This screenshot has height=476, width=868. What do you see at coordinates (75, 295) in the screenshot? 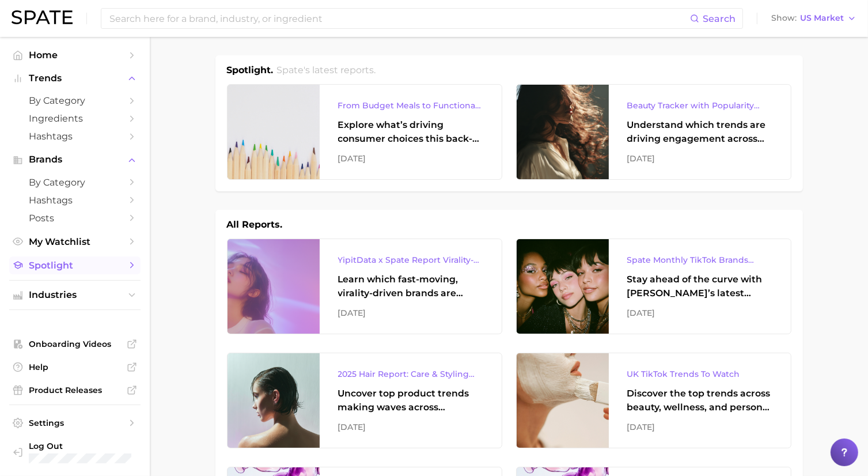
I see `button: Industries` at bounding box center [75, 295].